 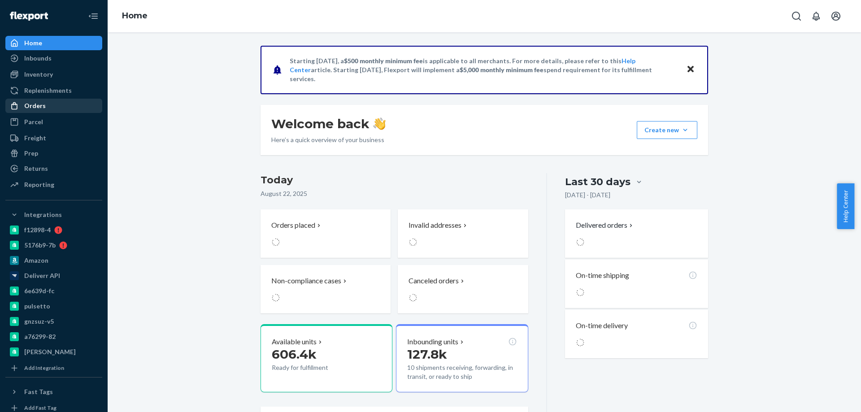 I want to click on div: Inbounds, so click(x=38, y=58).